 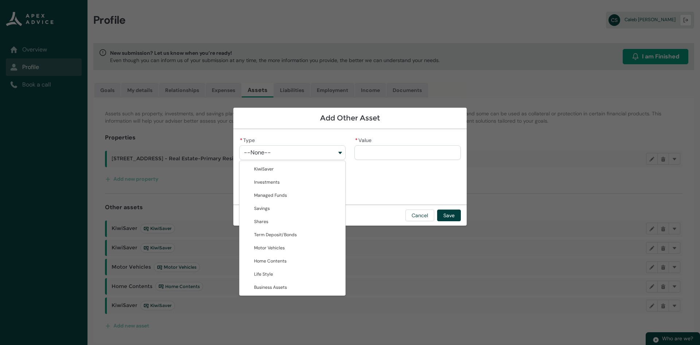 What do you see at coordinates (257, 152) in the screenshot?
I see `span: --None--` at bounding box center [257, 152].